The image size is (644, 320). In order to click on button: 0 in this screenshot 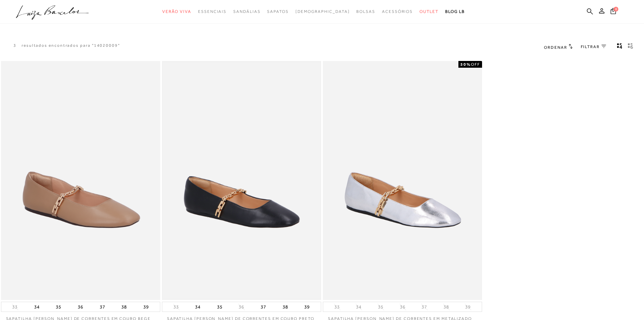, I will do `click(613, 12)`.